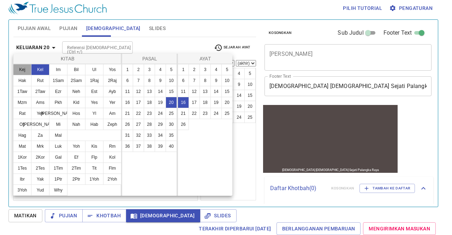 The width and height of the screenshot is (452, 235). Describe the element at coordinates (94, 179) in the screenshot. I see `button: 1Yoh` at that location.